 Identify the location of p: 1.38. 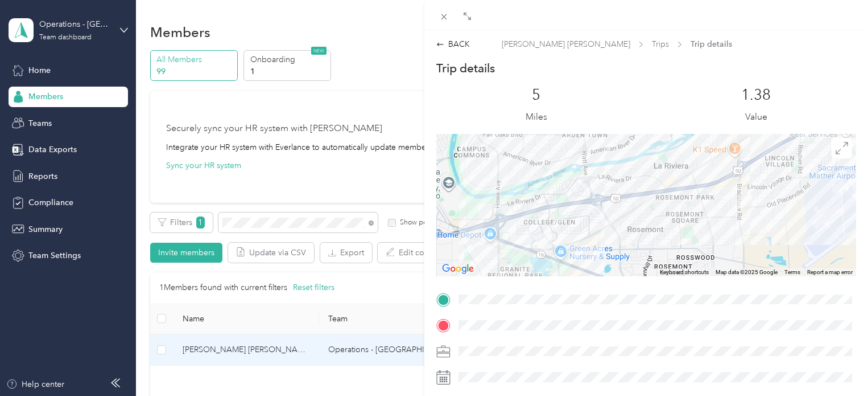
(756, 95).